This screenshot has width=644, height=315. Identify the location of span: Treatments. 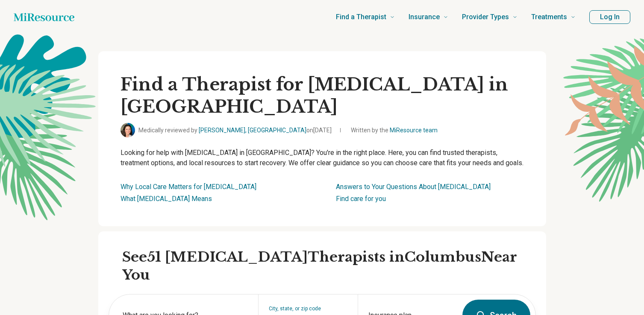
(549, 17).